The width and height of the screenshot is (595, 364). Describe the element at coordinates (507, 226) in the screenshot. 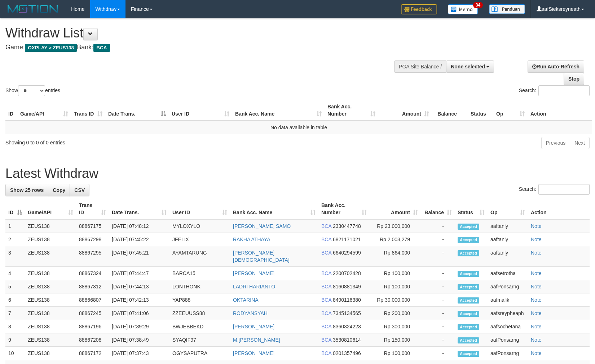

I see `td: aaftanly` at that location.